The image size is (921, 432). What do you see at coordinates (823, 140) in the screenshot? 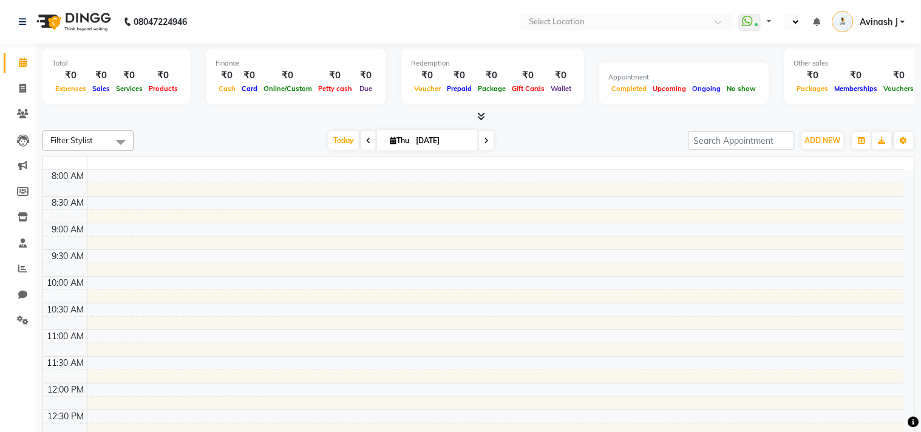
I see `span: ADD NEW` at bounding box center [823, 140].